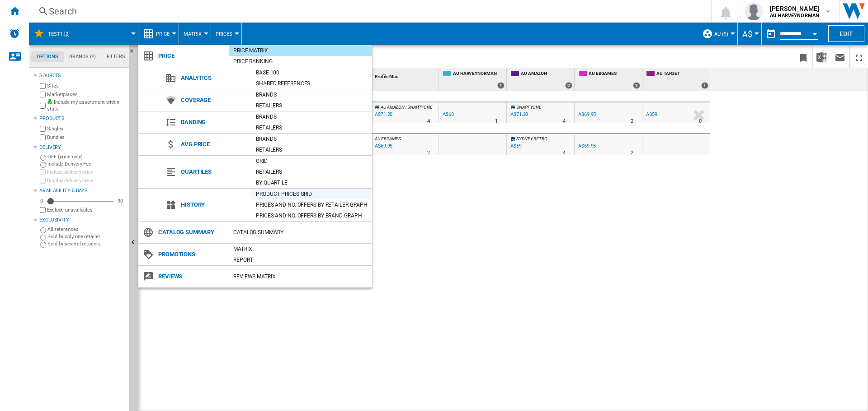  Describe the element at coordinates (214, 122) in the screenshot. I see `span: Banding` at that location.